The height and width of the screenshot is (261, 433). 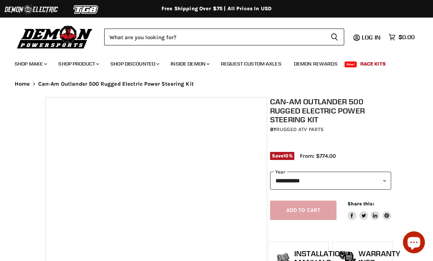 I want to click on a: Shop Make, so click(x=30, y=64).